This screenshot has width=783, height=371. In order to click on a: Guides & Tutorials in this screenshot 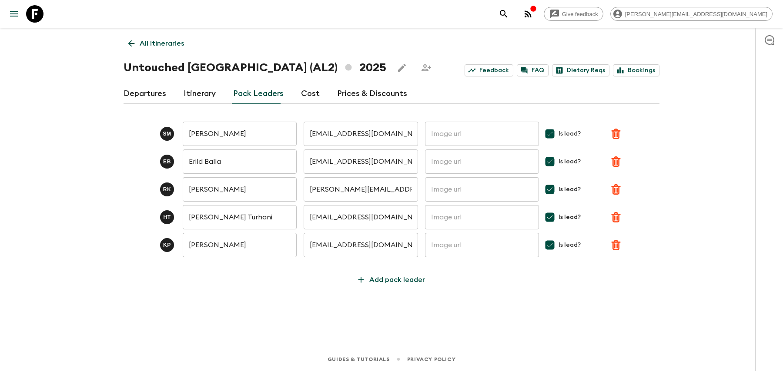, I will do `click(358, 360)`.